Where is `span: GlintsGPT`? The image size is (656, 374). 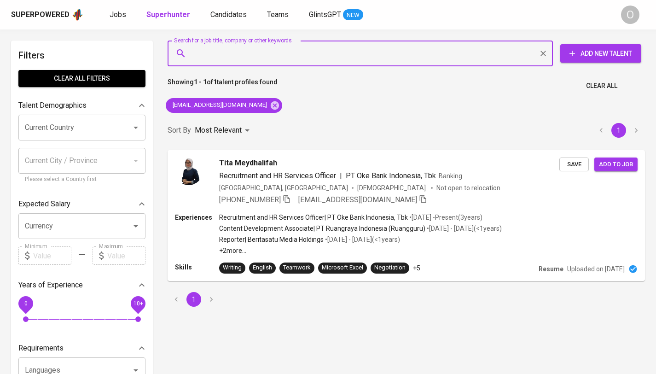
span: GlintsGPT is located at coordinates (325, 14).